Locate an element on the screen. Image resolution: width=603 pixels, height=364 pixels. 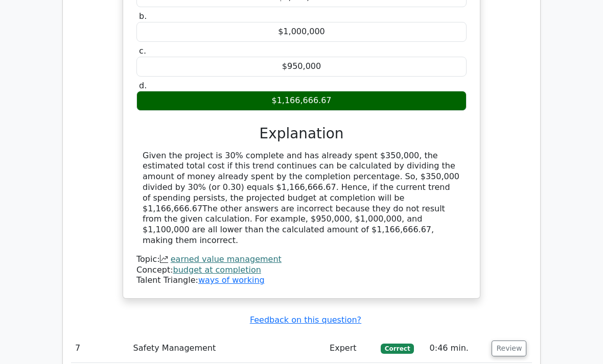
h3: Explanation is located at coordinates (302, 133).